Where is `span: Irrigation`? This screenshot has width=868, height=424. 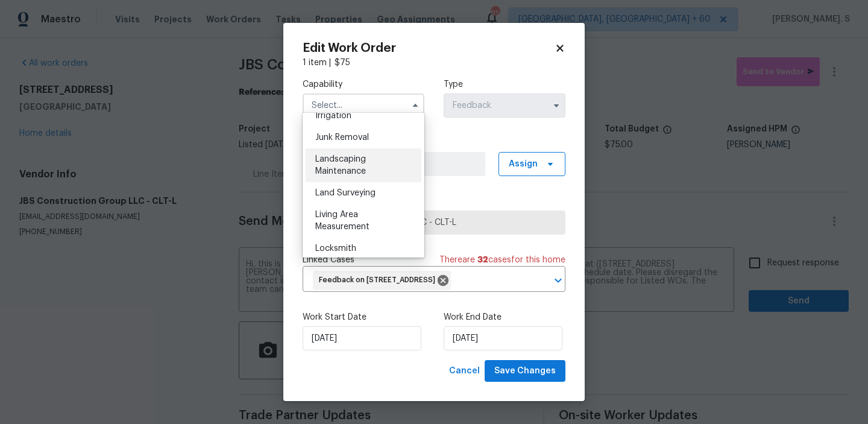 span: Irrigation is located at coordinates (333, 116).